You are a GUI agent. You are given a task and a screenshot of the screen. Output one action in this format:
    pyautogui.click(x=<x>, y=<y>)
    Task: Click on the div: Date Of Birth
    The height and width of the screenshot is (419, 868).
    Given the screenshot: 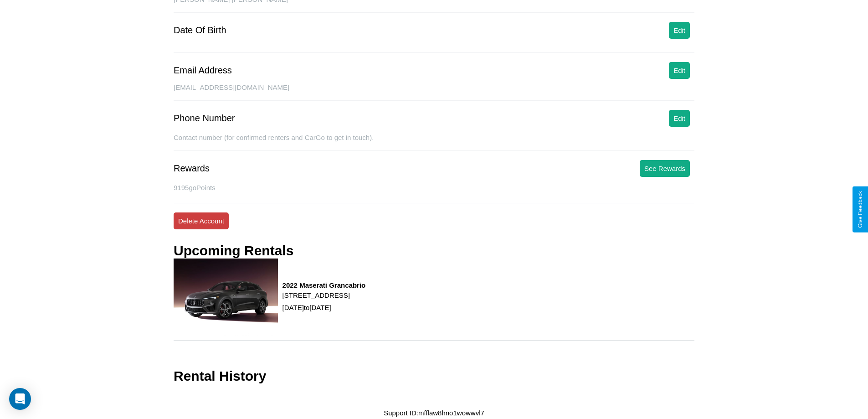 What is the action you would take?
    pyautogui.click(x=200, y=30)
    